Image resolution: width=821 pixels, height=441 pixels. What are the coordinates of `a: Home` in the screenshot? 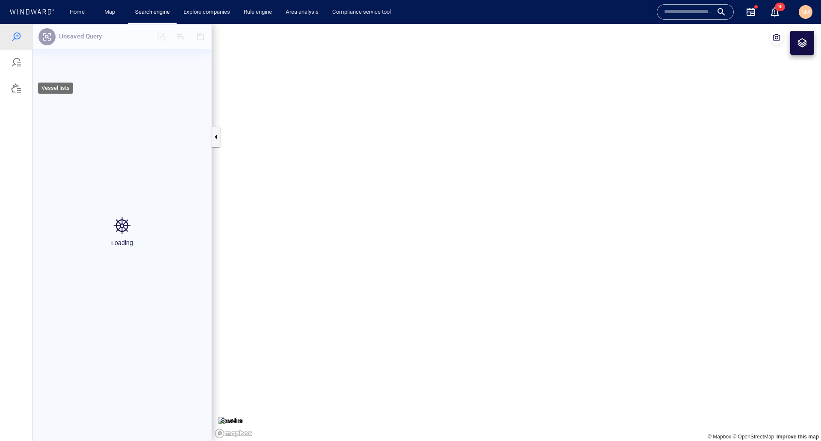 It's located at (77, 12).